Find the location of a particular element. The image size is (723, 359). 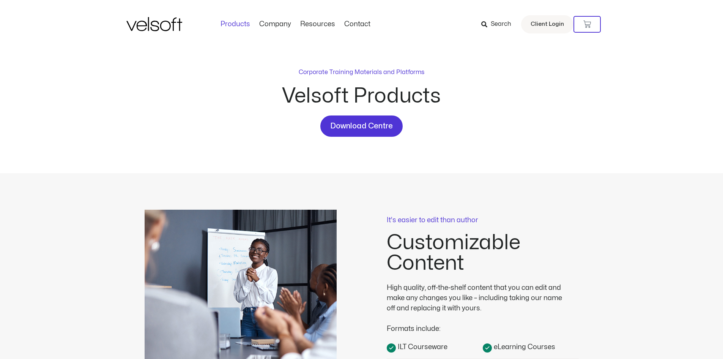

img: Velsoft Training Materials is located at coordinates (154, 24).